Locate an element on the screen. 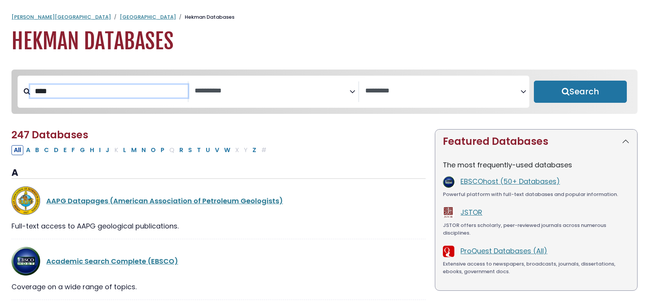  input: Search database by title or keyword is located at coordinates (109, 91).